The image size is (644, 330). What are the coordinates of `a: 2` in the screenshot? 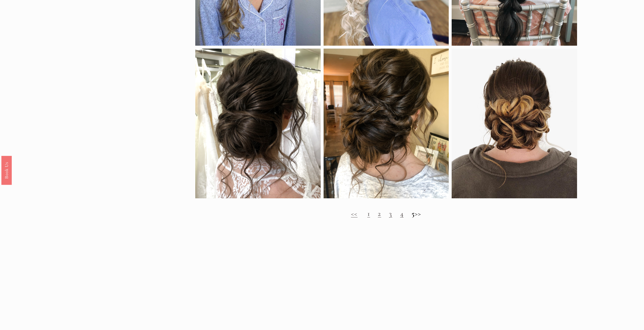 It's located at (380, 213).